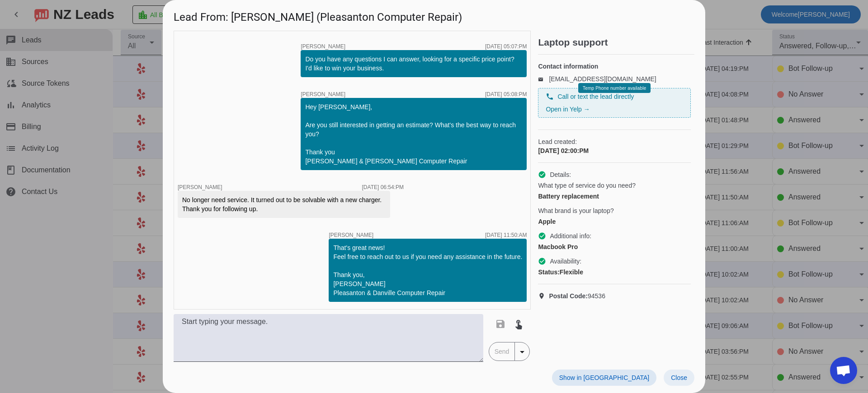  What do you see at coordinates (522, 352) in the screenshot?
I see `mat-icon: arrow_drop_down` at bounding box center [522, 352].